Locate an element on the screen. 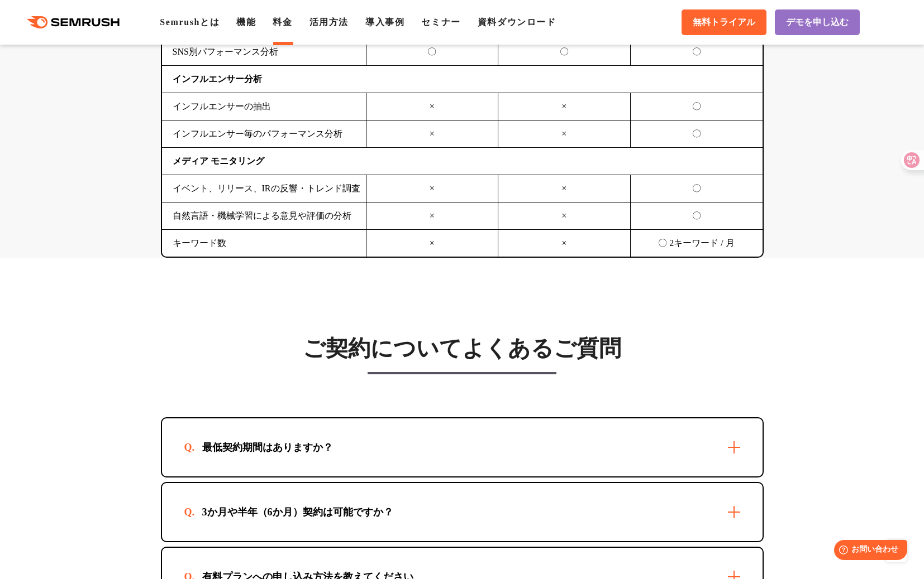 The image size is (924, 579). a: 活用方法 is located at coordinates (329, 22).